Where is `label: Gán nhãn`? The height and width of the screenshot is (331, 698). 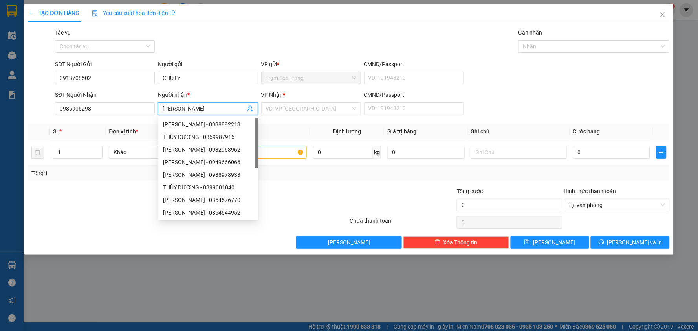 label: Gán nhãn is located at coordinates (531, 33).